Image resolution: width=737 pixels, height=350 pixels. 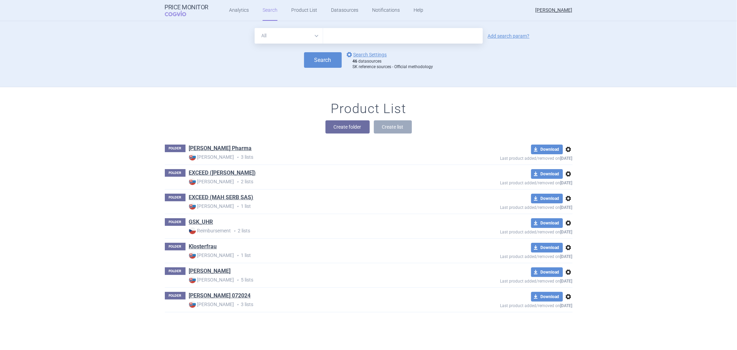 What do you see at coordinates (221, 198) in the screenshot?
I see `h1: EXCEED (MAH SERB SAS)` at bounding box center [221, 198].